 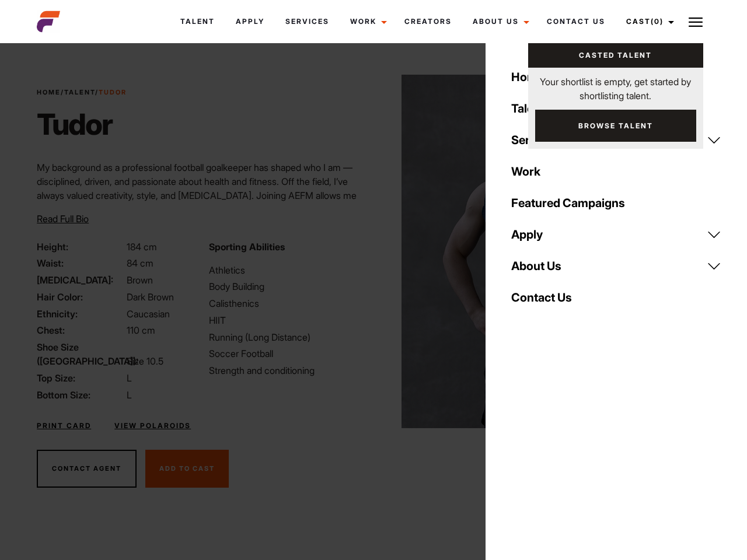 What do you see at coordinates (247, 247) in the screenshot?
I see `strong: Sporting Abilities` at bounding box center [247, 247].